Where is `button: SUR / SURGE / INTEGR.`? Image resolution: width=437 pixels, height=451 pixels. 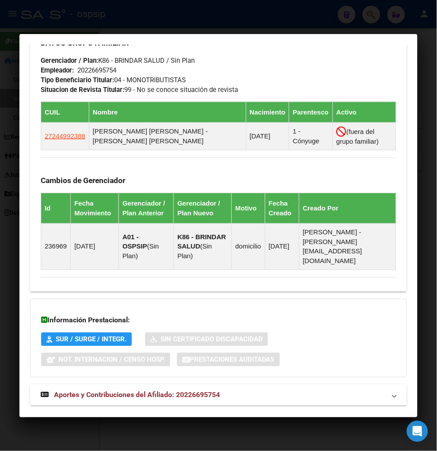
button: SUR / SURGE / INTEGR. is located at coordinates (86, 339).